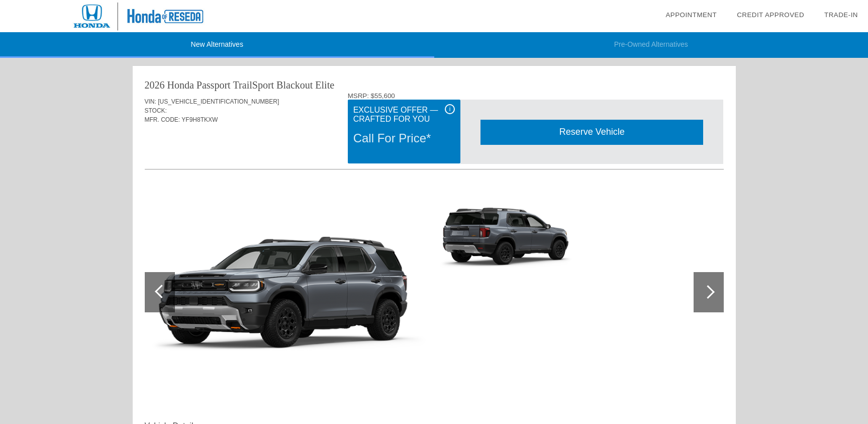  What do you see at coordinates (405, 138) in the screenshot?
I see `div: Call For Price*` at bounding box center [405, 138].